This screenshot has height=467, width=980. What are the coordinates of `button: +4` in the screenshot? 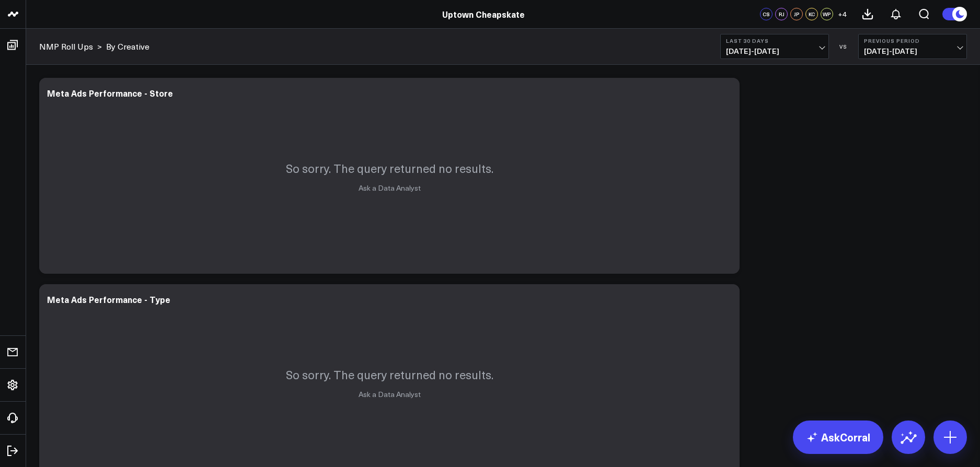 It's located at (843, 14).